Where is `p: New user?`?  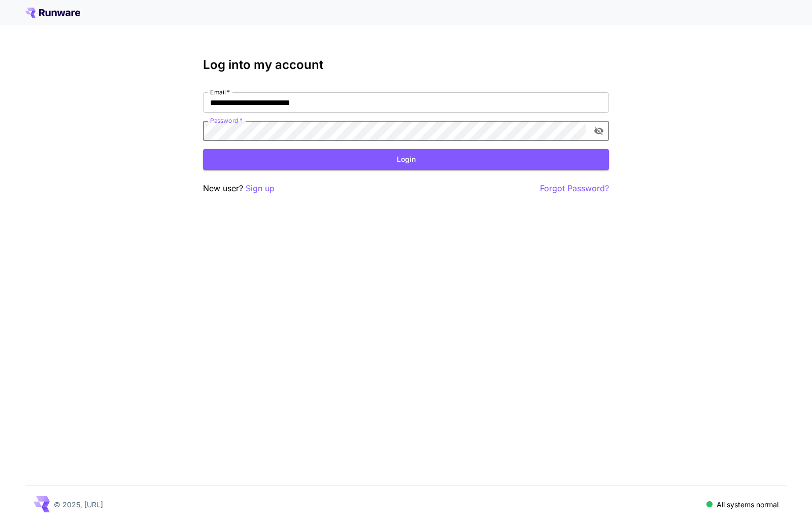 p: New user? is located at coordinates (239, 188).